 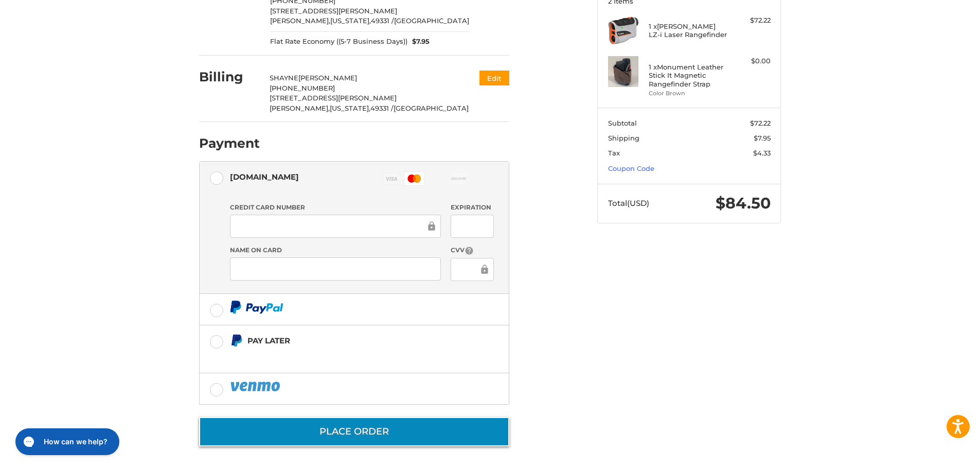 What do you see at coordinates (750, 21) in the screenshot?
I see `div: $72.22` at bounding box center [750, 21].